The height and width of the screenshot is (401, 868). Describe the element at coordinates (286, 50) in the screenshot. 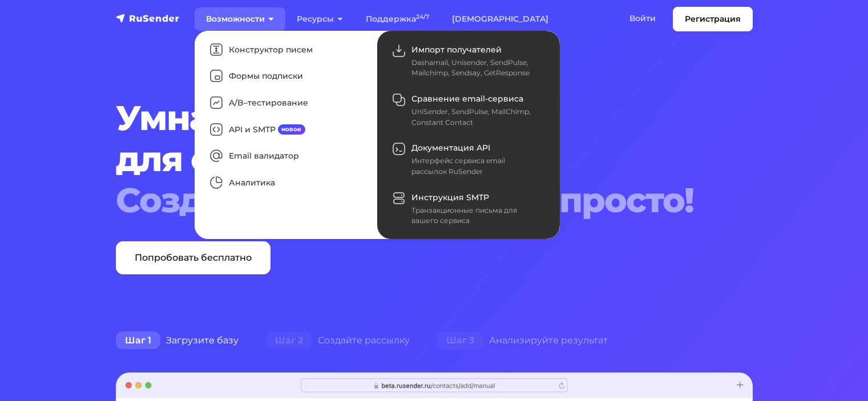

I see `a: Конструктор писем` at that location.